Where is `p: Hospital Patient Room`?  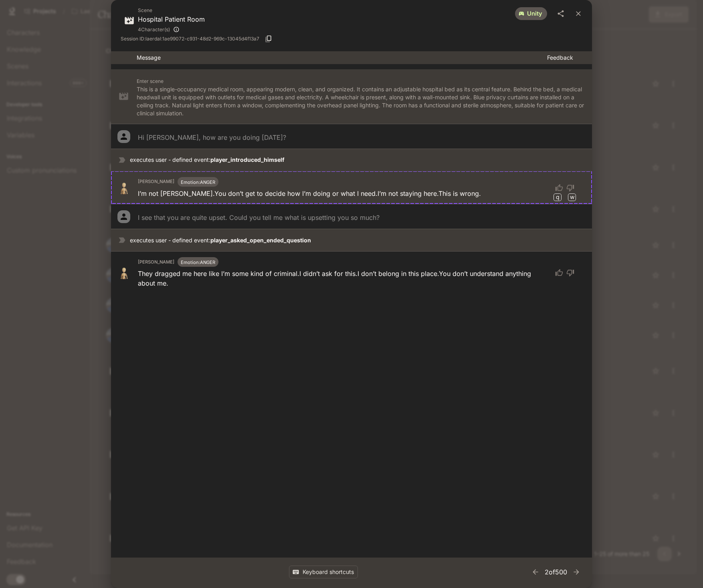 p: Hospital Patient Room is located at coordinates (171, 19).